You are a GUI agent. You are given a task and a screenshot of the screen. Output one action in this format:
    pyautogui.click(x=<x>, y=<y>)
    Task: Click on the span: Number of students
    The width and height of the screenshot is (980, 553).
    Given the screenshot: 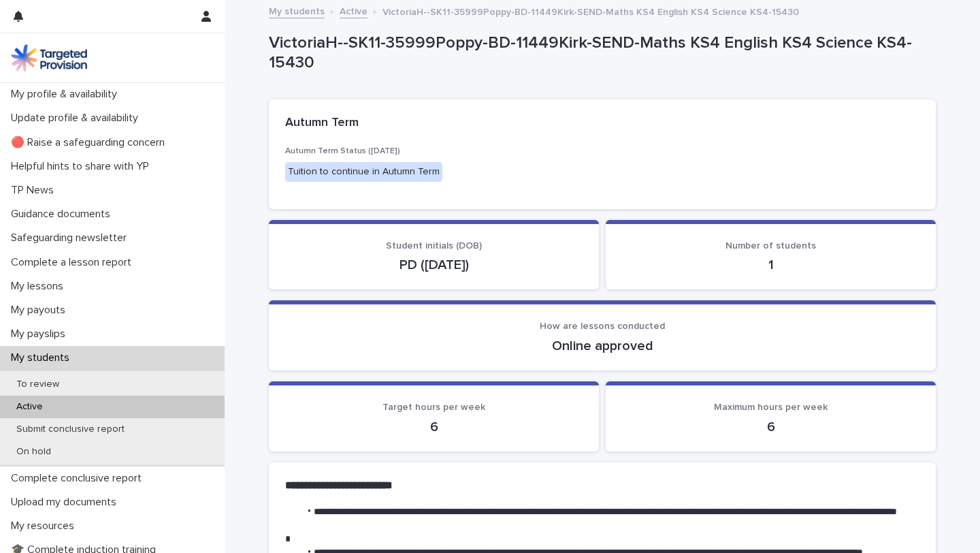 What is the action you would take?
    pyautogui.click(x=771, y=246)
    